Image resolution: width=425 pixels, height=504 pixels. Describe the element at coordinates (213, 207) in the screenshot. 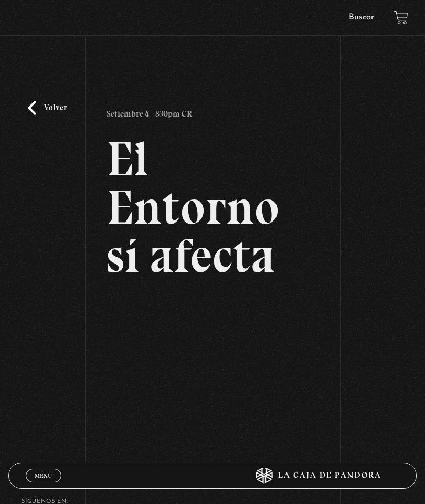

I see `h2: El Entorno sí afecta` at that location.